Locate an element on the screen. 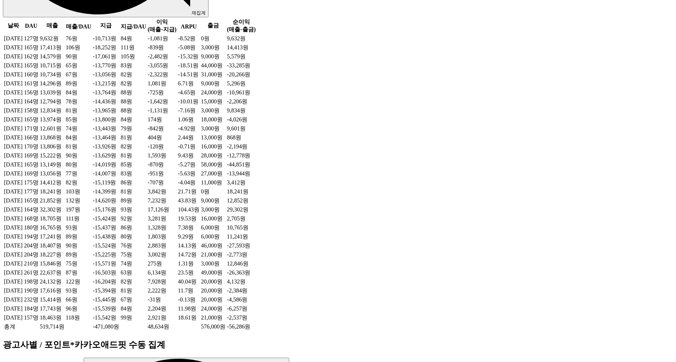 The height and width of the screenshot is (362, 676). td: 1,593원 is located at coordinates (162, 156).